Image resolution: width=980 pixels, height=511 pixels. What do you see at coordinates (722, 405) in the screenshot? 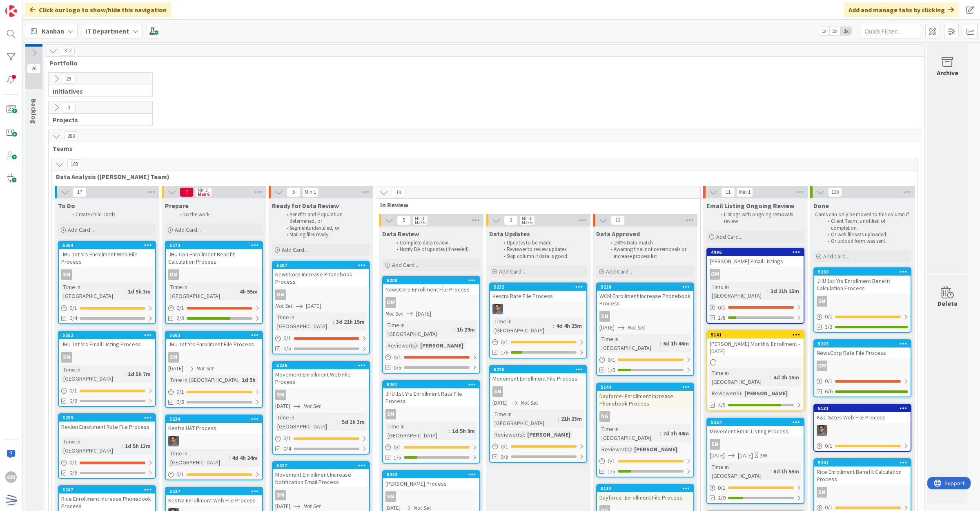
I see `span: 4/5` at bounding box center [722, 405].